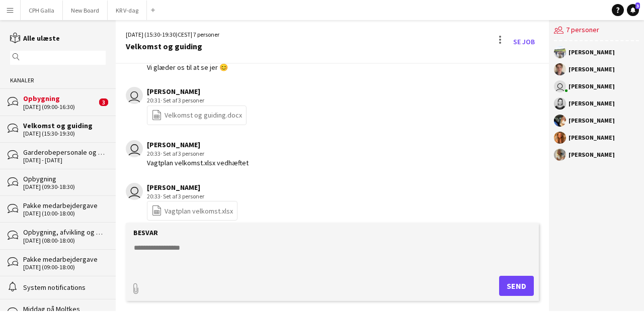 This screenshot has width=644, height=317. What do you see at coordinates (64, 152) in the screenshot?
I see `div: Garderobepersonale og afvikling` at bounding box center [64, 152].